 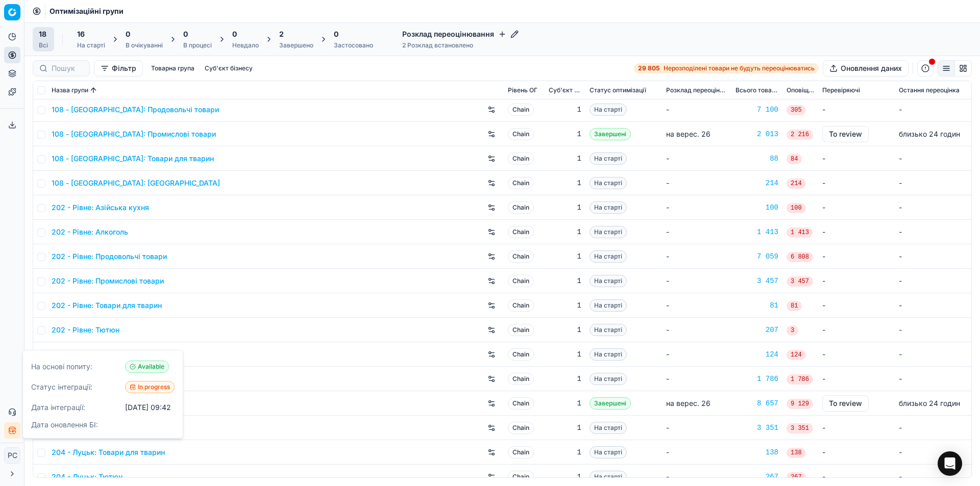 What do you see at coordinates (76, 425) in the screenshot?
I see `span: Дата оновлення БІ:` at bounding box center [76, 425].